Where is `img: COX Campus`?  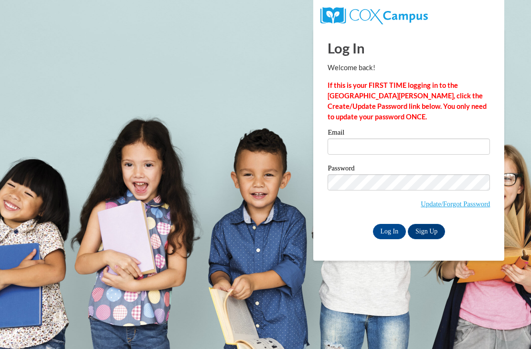 img: COX Campus is located at coordinates (374, 16).